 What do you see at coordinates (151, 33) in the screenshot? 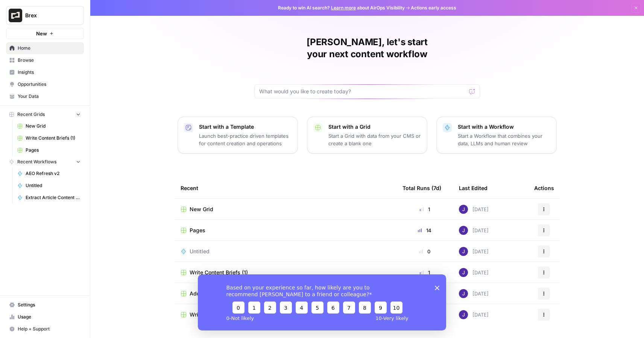
I see `button: 7` at bounding box center [151, 33].